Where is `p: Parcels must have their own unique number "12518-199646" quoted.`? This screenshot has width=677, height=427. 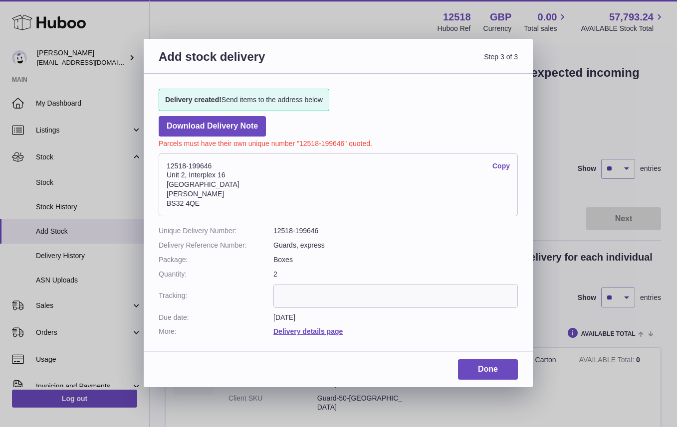 p: Parcels must have their own unique number "12518-199646" quoted. is located at coordinates (338, 143).